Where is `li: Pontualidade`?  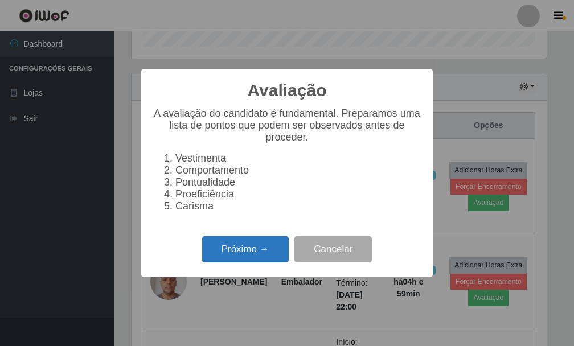 li: Pontualidade is located at coordinates (298, 182).